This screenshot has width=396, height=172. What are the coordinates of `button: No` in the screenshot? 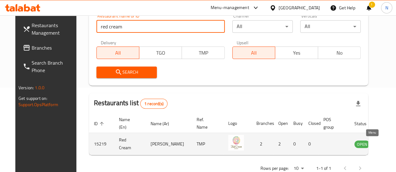 It's located at (339, 53).